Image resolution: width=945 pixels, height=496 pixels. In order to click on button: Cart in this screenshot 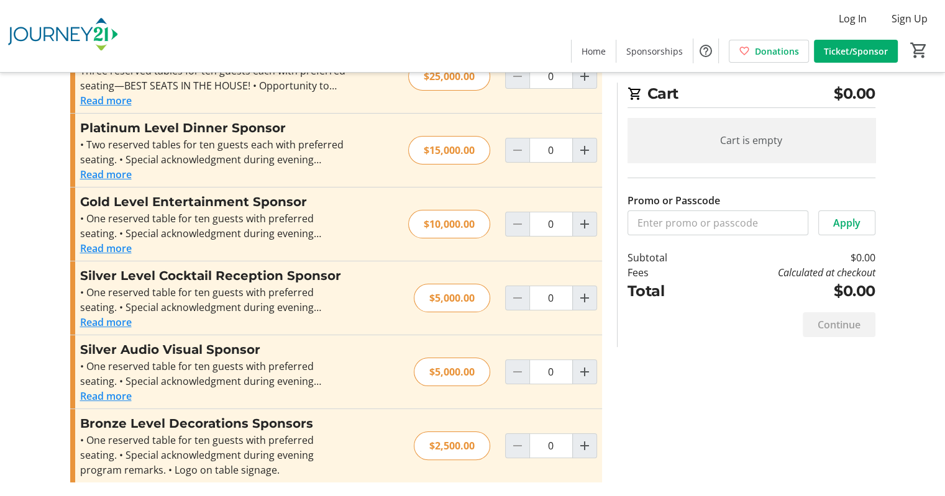, I will do `click(919, 50)`.